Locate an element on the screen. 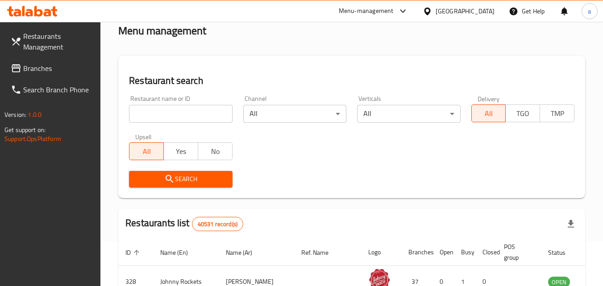 The height and width of the screenshot is (286, 603). span: 40531 record(s) is located at coordinates (217, 224).